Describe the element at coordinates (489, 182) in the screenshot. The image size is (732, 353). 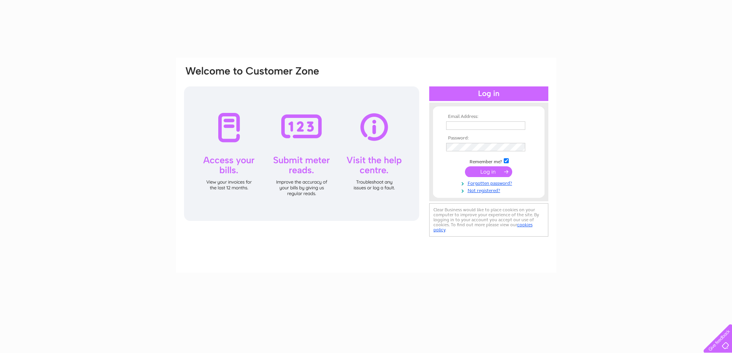
I see `a: Forgotten password?` at that location.